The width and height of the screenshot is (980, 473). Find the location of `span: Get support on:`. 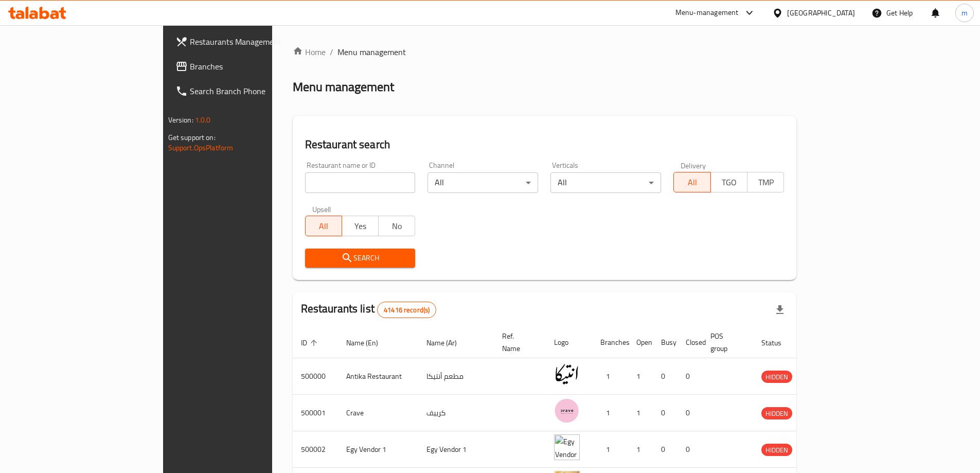

span: Get support on: is located at coordinates (192, 137).